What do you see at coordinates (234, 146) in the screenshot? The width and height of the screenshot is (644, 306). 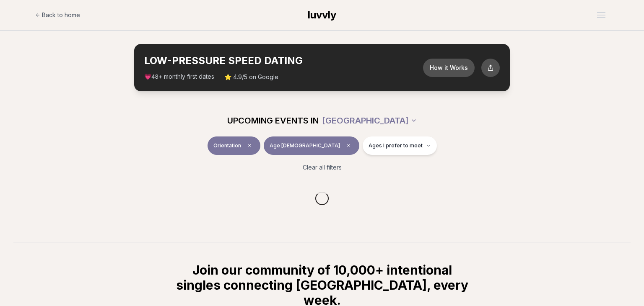 I see `button: OrientationClear event type filter` at bounding box center [234, 146].